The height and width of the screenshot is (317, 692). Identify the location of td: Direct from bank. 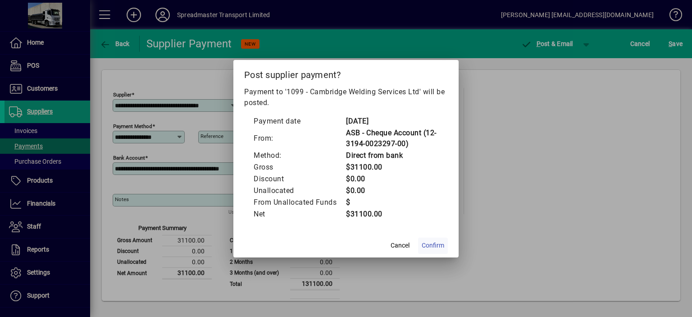
(392, 155).